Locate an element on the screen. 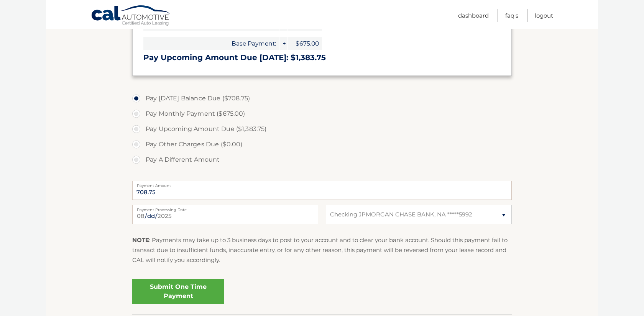 The width and height of the screenshot is (644, 316). label: Pay A Different Amount is located at coordinates (322, 160).